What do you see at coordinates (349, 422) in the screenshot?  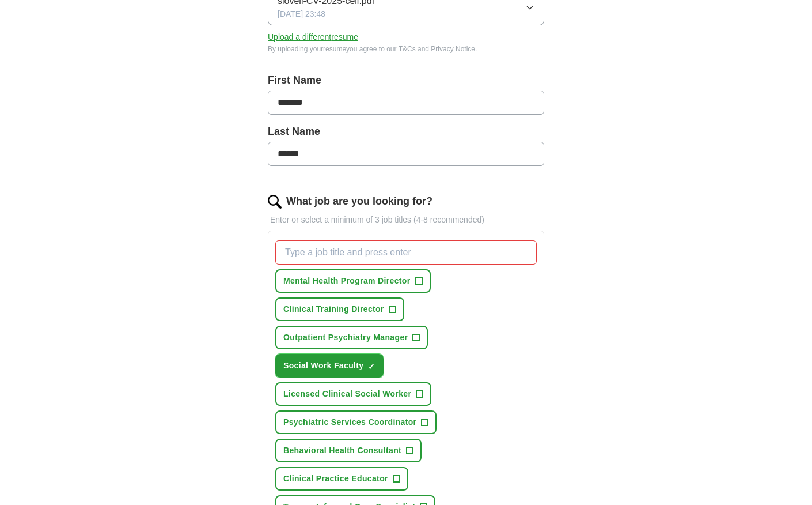 I see `span: Psychiatric Services Coordinator` at bounding box center [349, 422].